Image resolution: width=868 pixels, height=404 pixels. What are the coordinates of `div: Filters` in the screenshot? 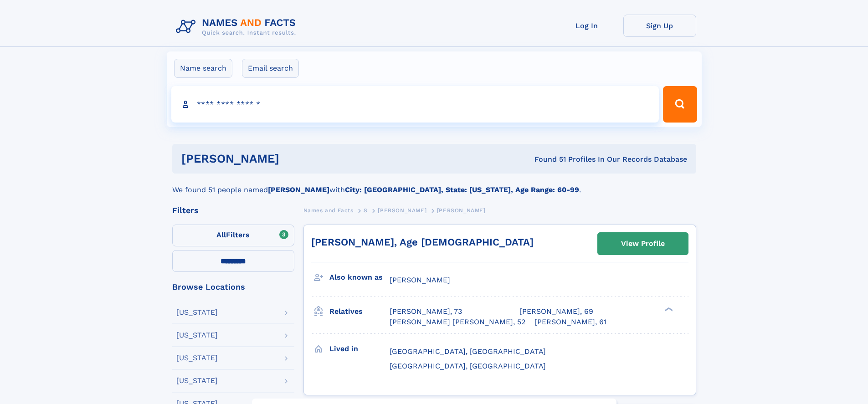 It's located at (233, 210).